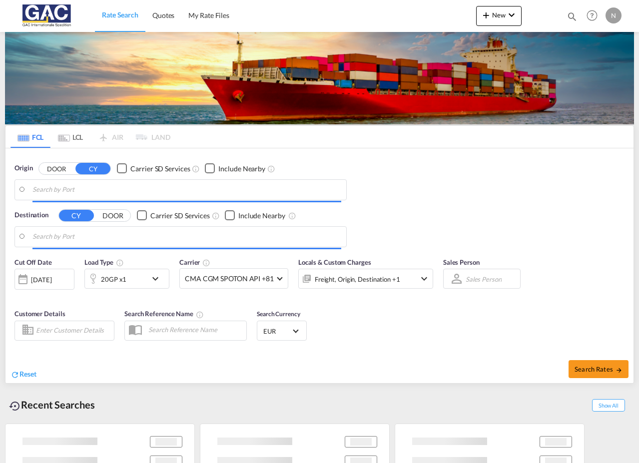 The width and height of the screenshot is (639, 463). Describe the element at coordinates (127, 279) in the screenshot. I see `div: 20GP x1icon-chevron-down` at that location.